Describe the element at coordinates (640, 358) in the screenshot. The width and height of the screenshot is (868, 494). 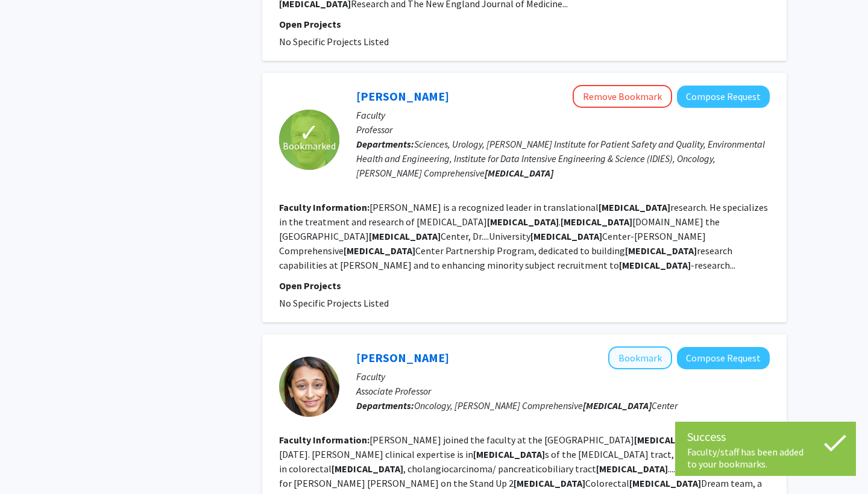
I see `button: Add Nilo Azad to Bookmarks` at that location.